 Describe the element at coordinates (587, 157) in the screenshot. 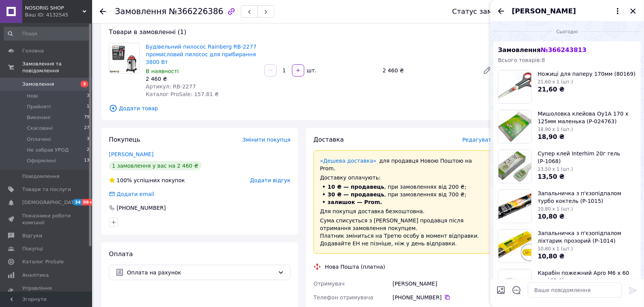

I see `span: Супер клей Interhim 20г гель (Р-1068)` at that location.